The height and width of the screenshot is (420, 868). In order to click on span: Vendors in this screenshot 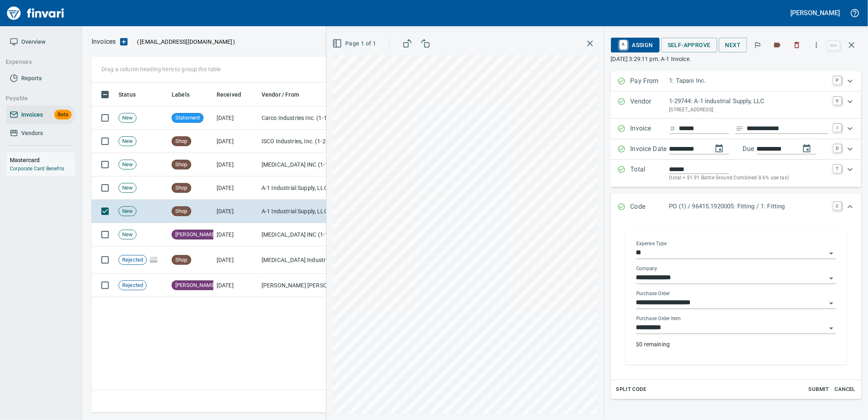, I will do `click(32, 133)`.